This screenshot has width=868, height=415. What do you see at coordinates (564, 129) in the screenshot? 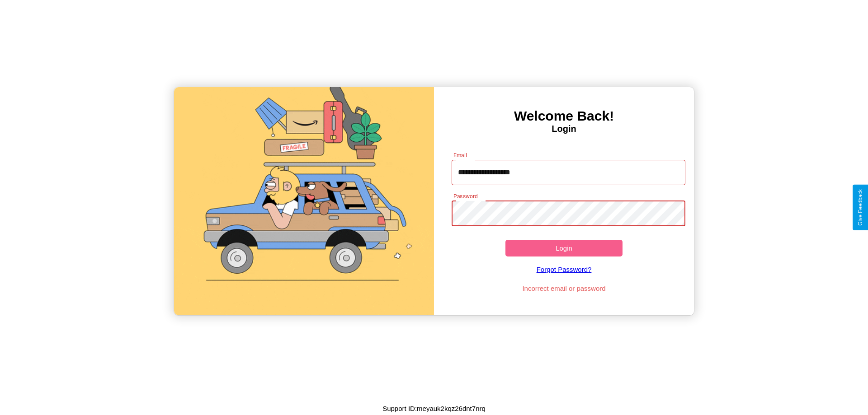
I see `h4: Login` at bounding box center [564, 129].